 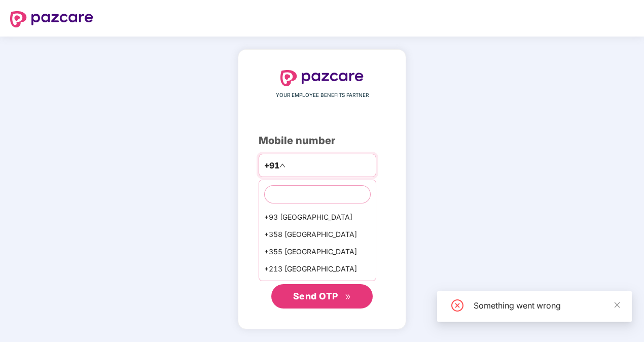 What do you see at coordinates (322, 296) in the screenshot?
I see `button: Send OTPdouble-right` at bounding box center [322, 296].